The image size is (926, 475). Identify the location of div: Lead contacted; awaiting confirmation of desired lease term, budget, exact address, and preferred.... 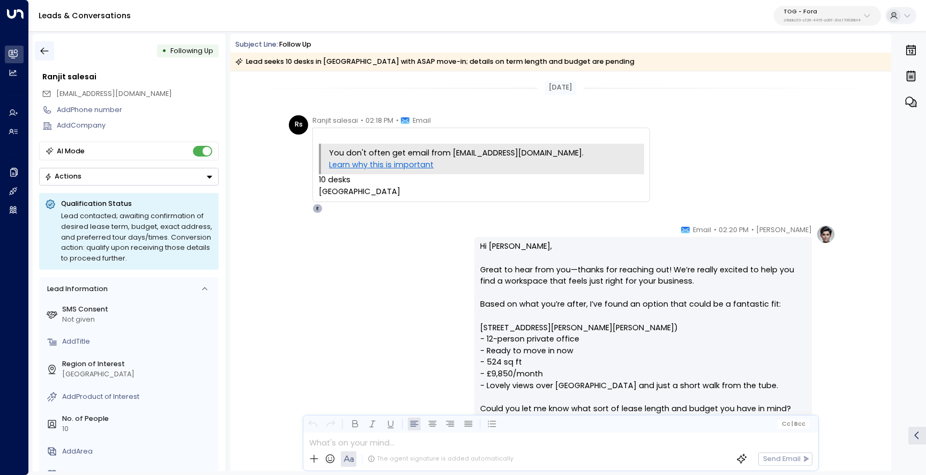
(137, 237).